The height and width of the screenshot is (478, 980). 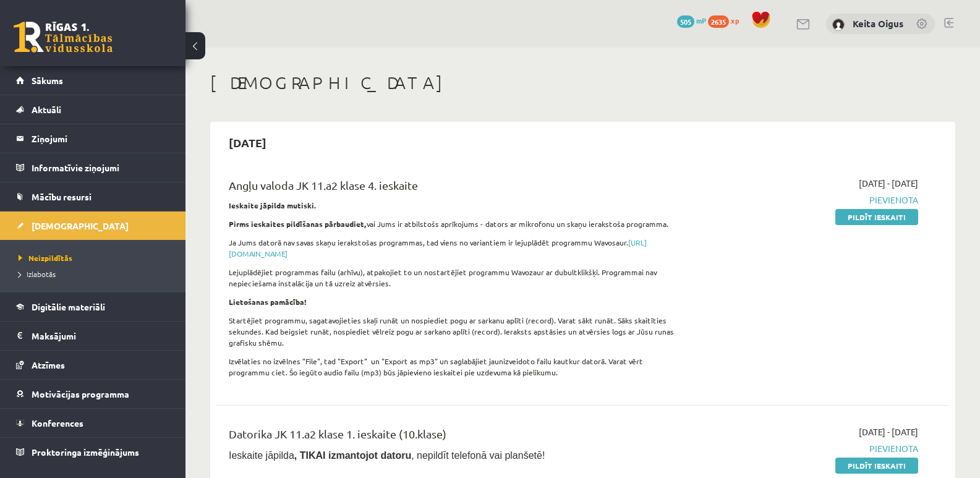 What do you see at coordinates (93, 365) in the screenshot?
I see `a: Atzīmes` at bounding box center [93, 365].